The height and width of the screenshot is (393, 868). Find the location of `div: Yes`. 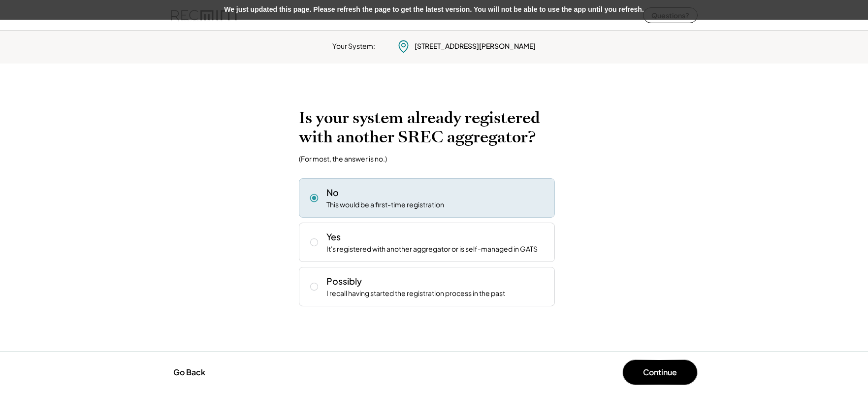

div: Yes is located at coordinates (333, 236).